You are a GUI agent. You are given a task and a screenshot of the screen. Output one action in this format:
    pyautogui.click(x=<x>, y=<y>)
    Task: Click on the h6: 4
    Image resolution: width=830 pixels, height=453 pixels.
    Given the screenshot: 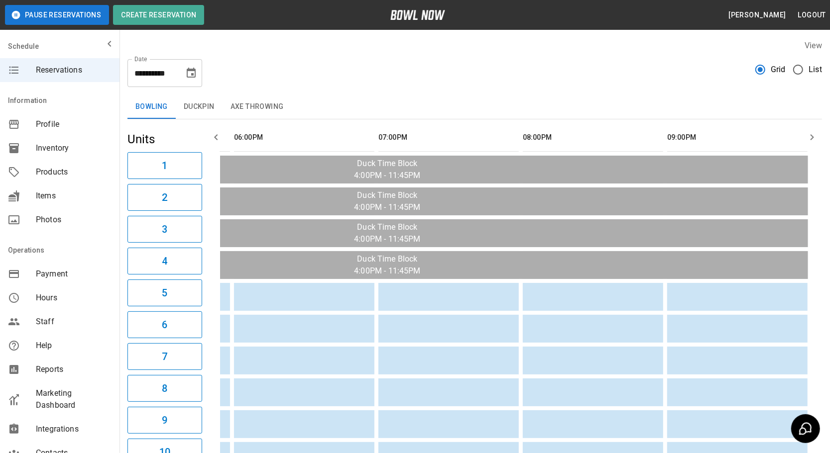 What is the action you would take?
    pyautogui.click(x=164, y=261)
    